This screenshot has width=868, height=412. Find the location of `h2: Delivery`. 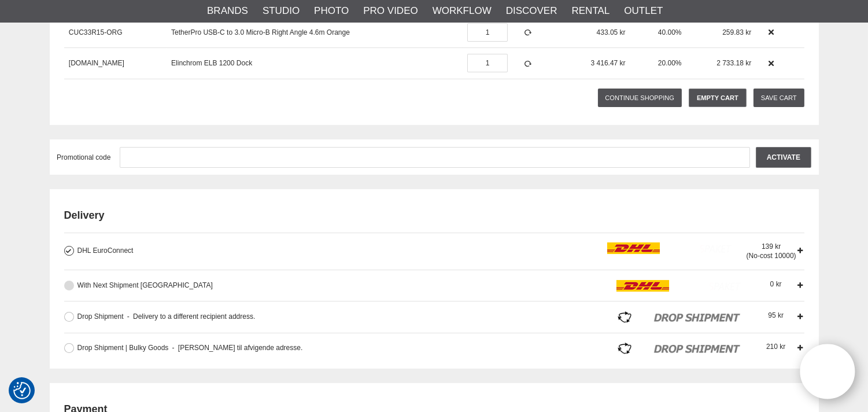

h2: Delivery is located at coordinates (434, 216).